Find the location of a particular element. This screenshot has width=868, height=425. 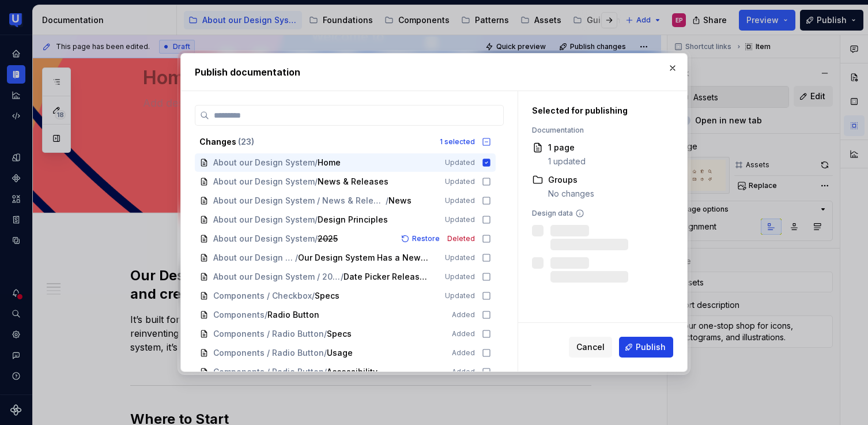

span: News & Releases is located at coordinates (353, 181).